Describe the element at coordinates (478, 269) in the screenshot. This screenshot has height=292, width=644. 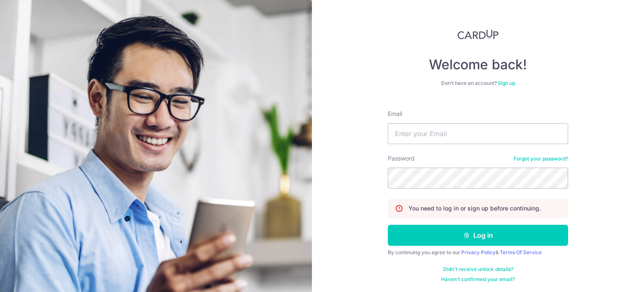
I see `a: Didn't receive unlock details?` at that location.